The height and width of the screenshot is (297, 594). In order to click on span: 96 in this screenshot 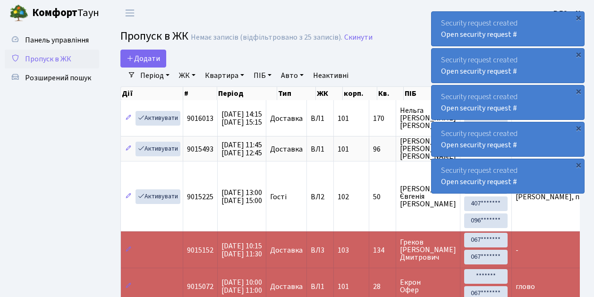, I will do `click(382, 149)`.